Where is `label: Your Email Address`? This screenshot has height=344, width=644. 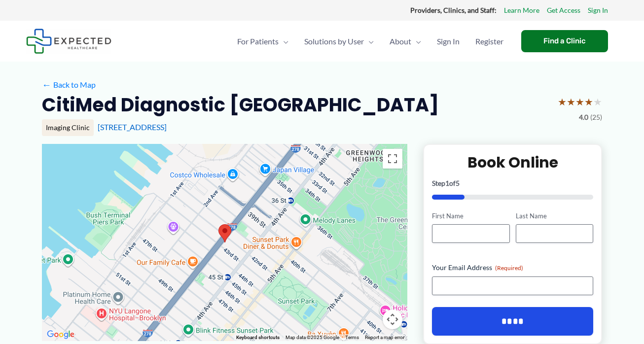
label: Your Email Address is located at coordinates (512, 268).